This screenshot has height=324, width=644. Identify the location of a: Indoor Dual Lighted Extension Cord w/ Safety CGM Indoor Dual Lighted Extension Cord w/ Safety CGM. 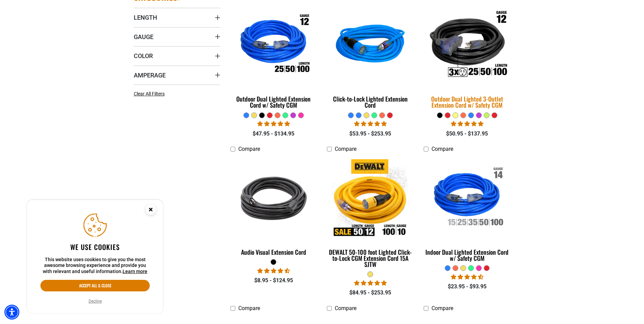
(467, 211).